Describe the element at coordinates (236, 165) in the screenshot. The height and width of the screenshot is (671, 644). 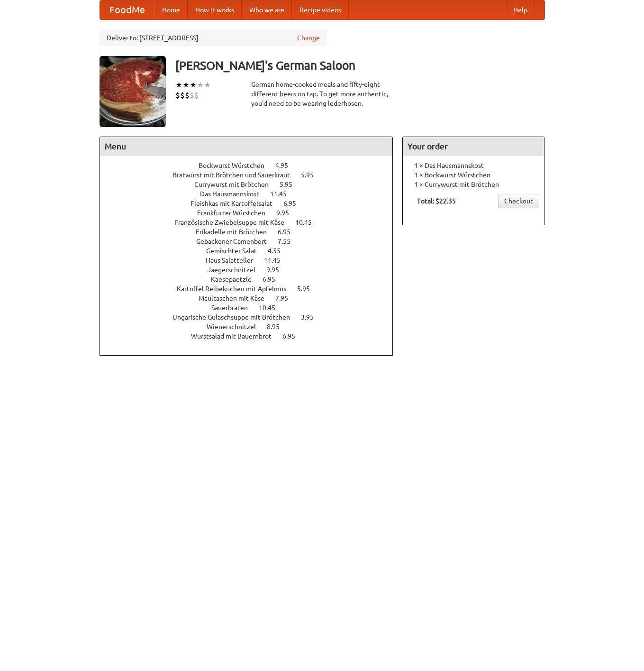
I see `span: Bockwurst Würstchen` at that location.